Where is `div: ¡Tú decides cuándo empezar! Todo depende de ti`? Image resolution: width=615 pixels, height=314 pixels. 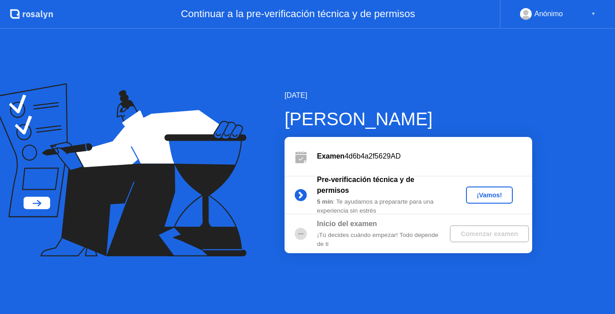 div: ¡Tú decides cuándo empezar! Todo depende de ti is located at coordinates (382, 240).